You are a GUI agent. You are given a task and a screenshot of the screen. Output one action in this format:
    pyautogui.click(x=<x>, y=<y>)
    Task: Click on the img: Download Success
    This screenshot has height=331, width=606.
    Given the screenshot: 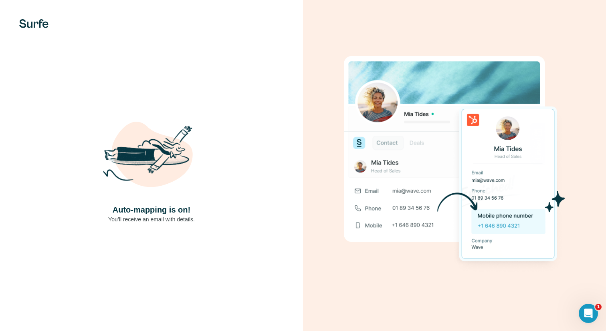 What is the action you would take?
    pyautogui.click(x=454, y=165)
    